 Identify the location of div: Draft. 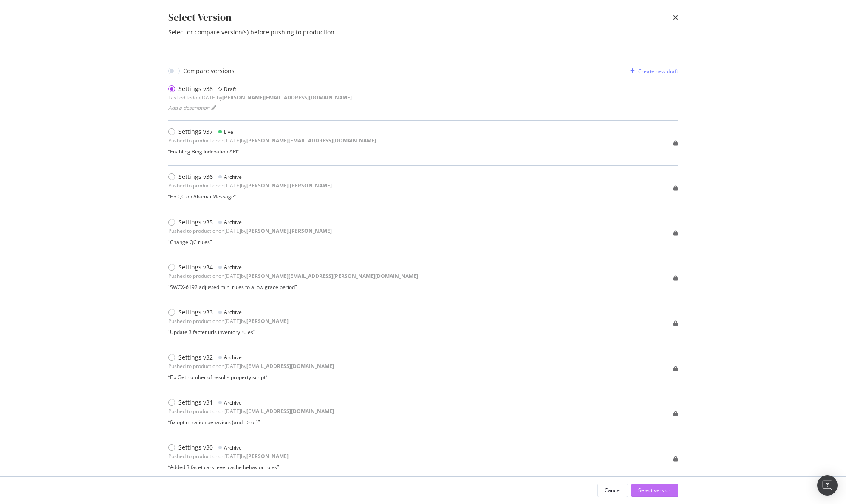
(230, 89).